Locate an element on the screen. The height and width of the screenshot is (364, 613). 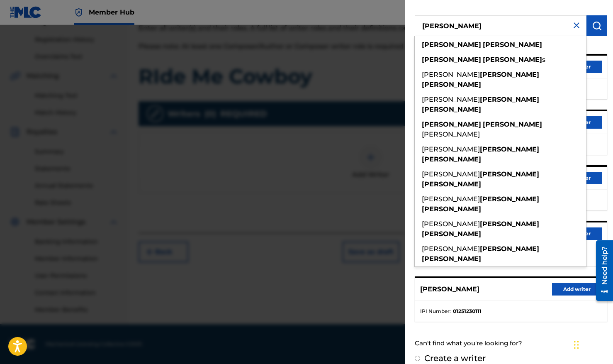
button: Add writer is located at coordinates (577, 289).